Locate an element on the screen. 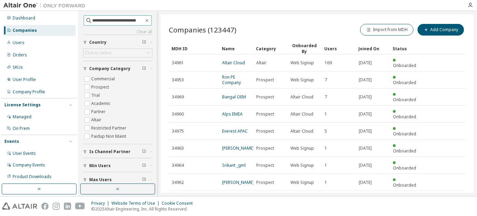  label: Partner is located at coordinates (99, 112).